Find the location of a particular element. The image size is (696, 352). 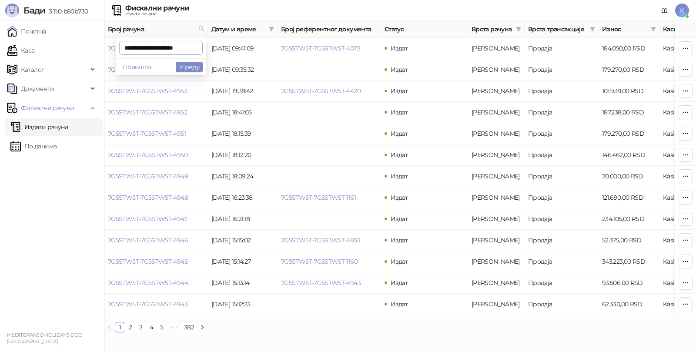

li: Следећа страна is located at coordinates (202, 327).